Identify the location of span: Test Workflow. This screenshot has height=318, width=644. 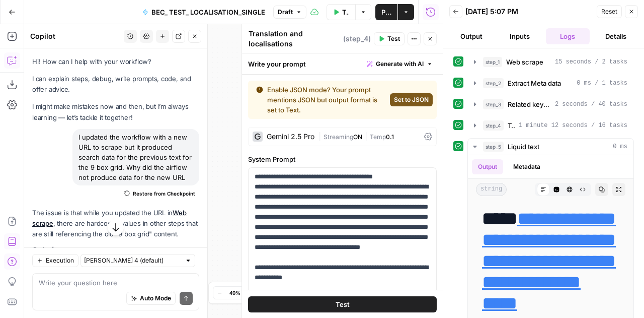
(346, 12).